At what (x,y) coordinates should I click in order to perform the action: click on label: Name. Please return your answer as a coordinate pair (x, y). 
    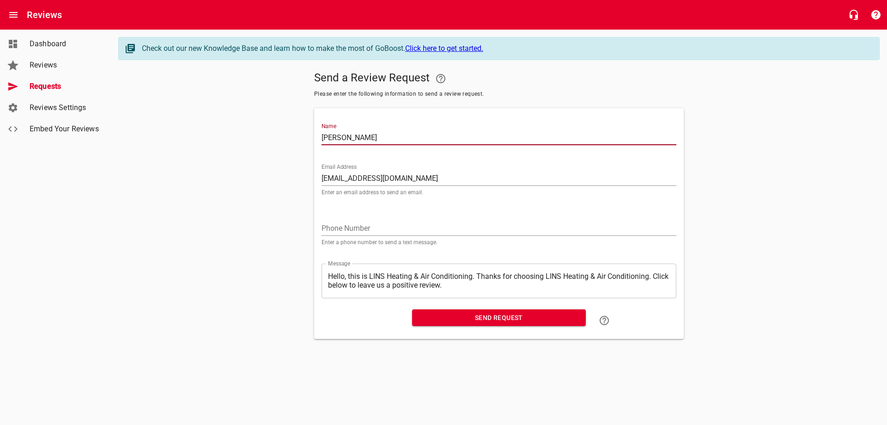
    Looking at the image, I should click on (329, 126).